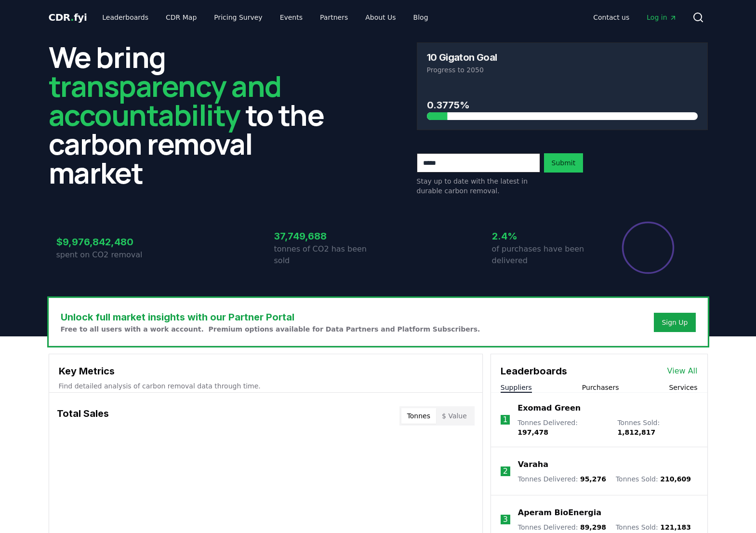 Image resolution: width=756 pixels, height=533 pixels. I want to click on button: Tonnes, so click(419, 415).